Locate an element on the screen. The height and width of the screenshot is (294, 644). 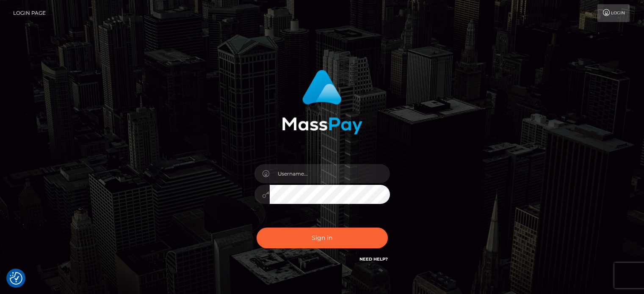
button: Sign in is located at coordinates (322, 238).